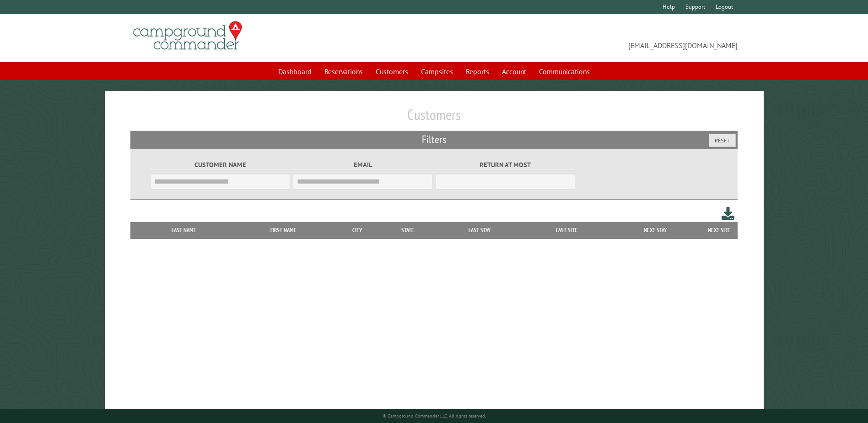 The image size is (868, 423). I want to click on label: Email, so click(363, 165).